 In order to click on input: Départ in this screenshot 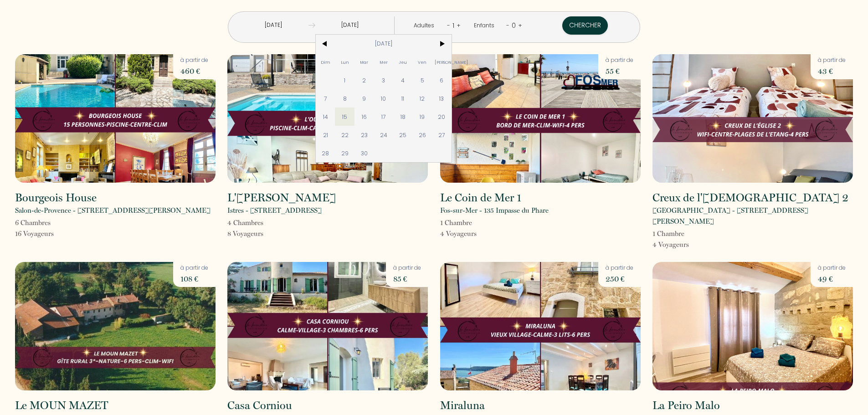, I will do `click(350, 25)`.